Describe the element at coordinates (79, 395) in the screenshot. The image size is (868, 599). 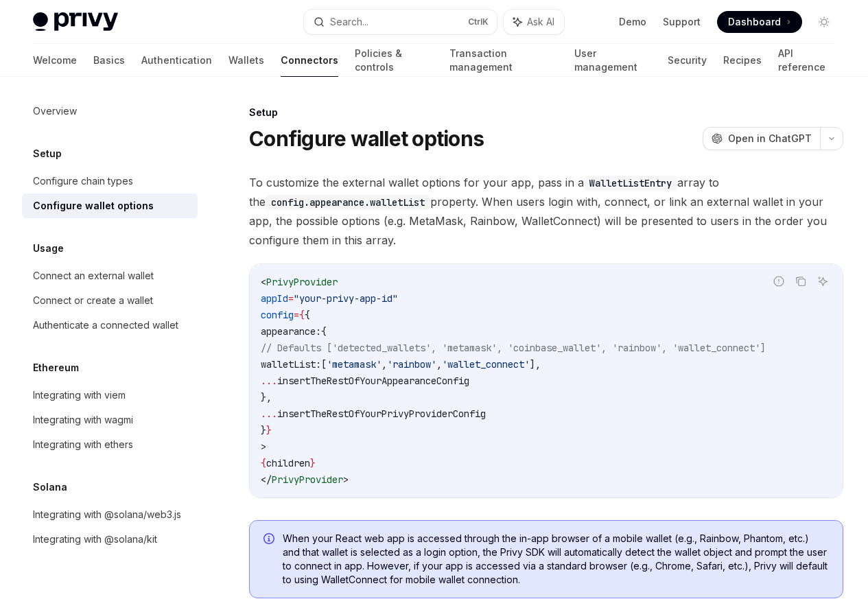
I see `div: Integrating with viem` at that location.